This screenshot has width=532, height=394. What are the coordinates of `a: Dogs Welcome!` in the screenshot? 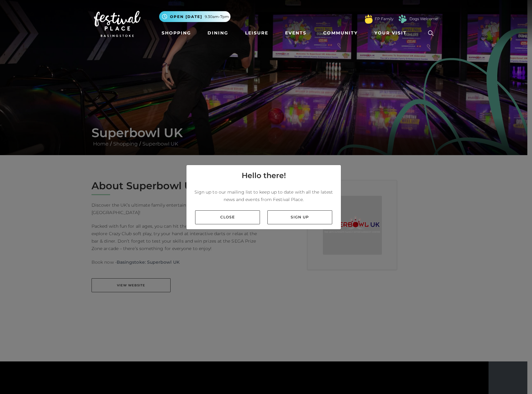 It's located at (423, 19).